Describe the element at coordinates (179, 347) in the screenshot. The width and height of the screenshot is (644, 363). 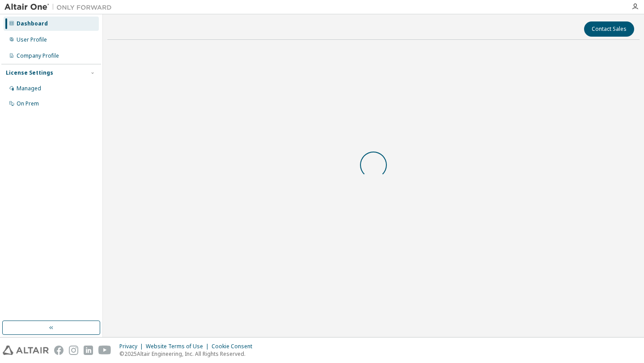
I see `div: Website Terms of Use` at that location.